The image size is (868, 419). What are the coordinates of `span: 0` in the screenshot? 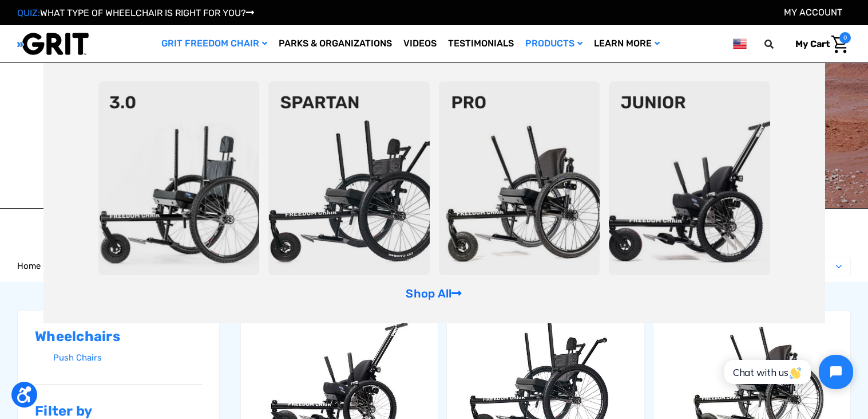 It's located at (845, 38).